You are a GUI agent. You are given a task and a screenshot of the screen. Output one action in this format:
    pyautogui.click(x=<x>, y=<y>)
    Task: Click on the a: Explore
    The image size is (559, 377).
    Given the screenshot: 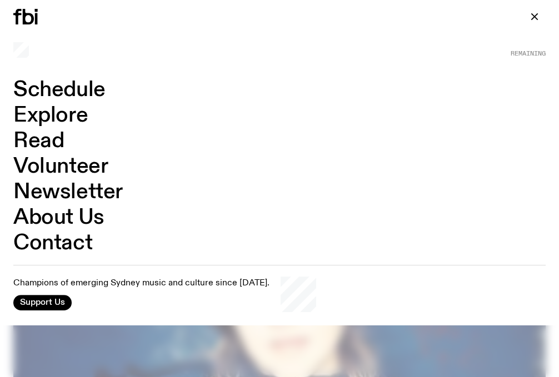 What is the action you would take?
    pyautogui.click(x=51, y=116)
    